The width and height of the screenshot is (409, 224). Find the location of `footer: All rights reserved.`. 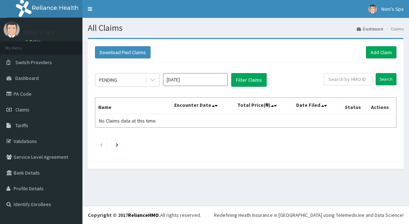

footer: All rights reserved. is located at coordinates (246, 215).